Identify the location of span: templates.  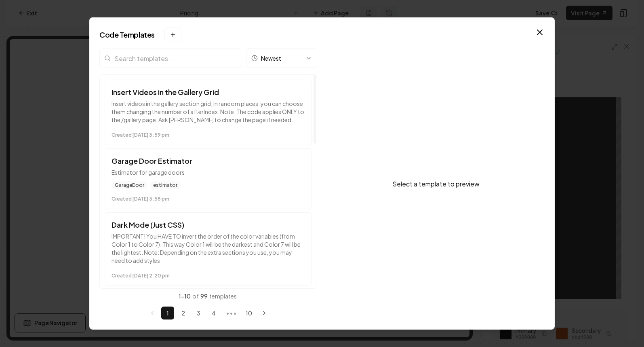
(223, 296).